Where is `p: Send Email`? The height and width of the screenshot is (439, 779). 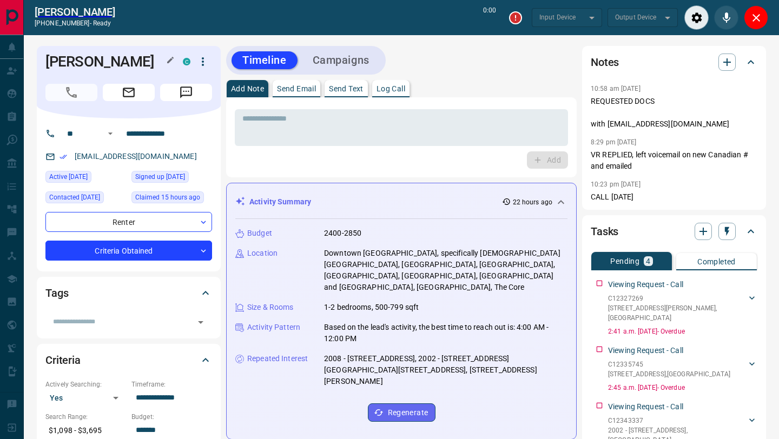
p: Send Email is located at coordinates (296, 89).